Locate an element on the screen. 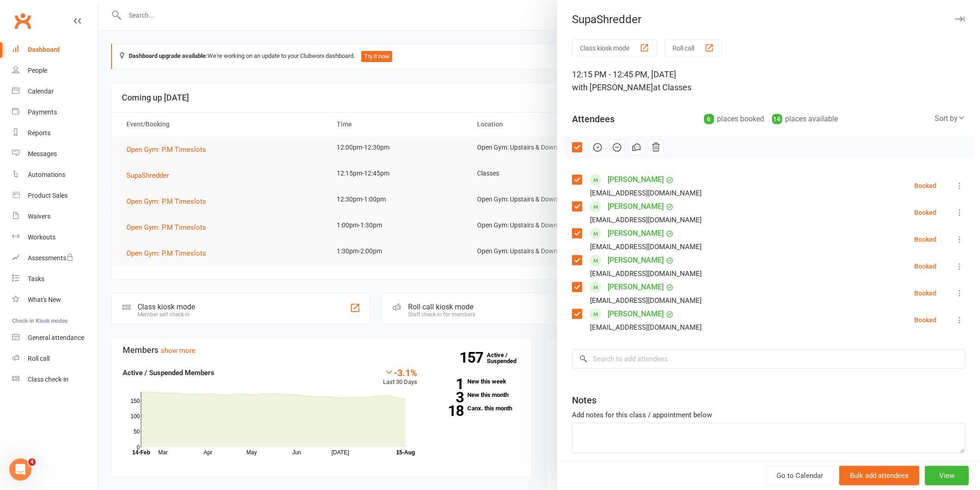 The image size is (980, 490). a: Workouts is located at coordinates (54, 237).